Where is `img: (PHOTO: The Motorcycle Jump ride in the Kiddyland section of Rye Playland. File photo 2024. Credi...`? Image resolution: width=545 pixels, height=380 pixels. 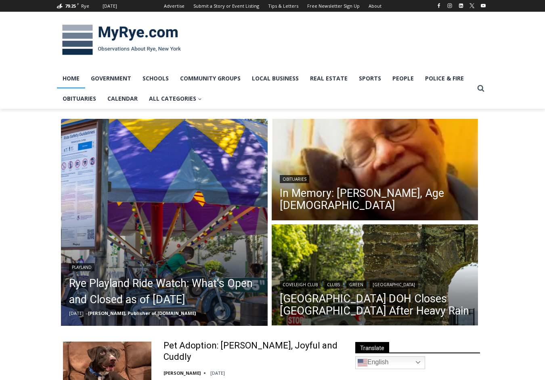
img: (PHOTO: The Motorcycle Jump ride in the Kiddyland section of Rye Playland. File photo 2024. Credi... is located at coordinates (164, 222).